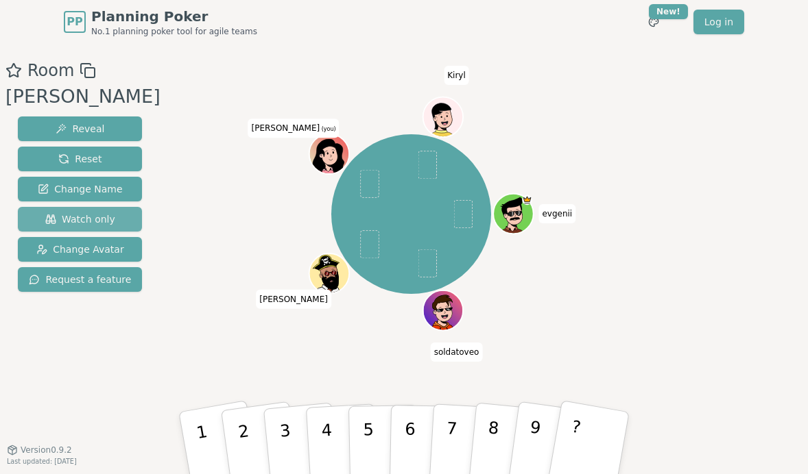 This screenshot has height=474, width=808. What do you see at coordinates (80, 129) in the screenshot?
I see `span: Reveal` at bounding box center [80, 129].